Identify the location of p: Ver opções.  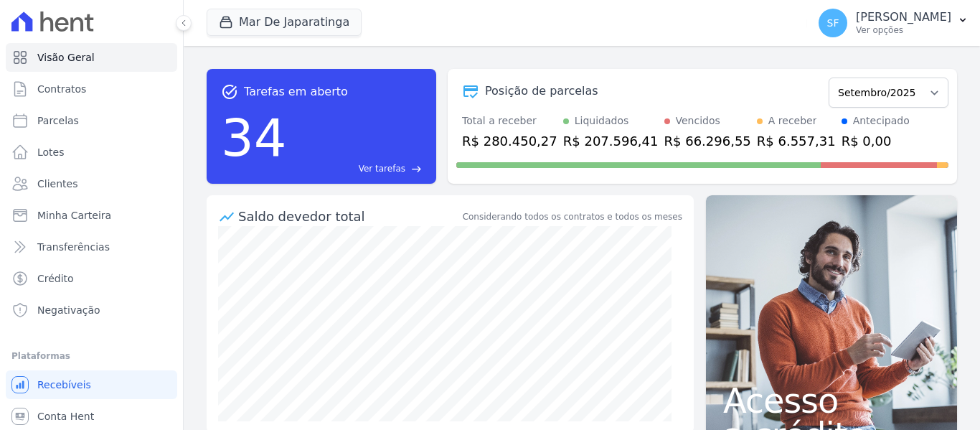
(903, 30).